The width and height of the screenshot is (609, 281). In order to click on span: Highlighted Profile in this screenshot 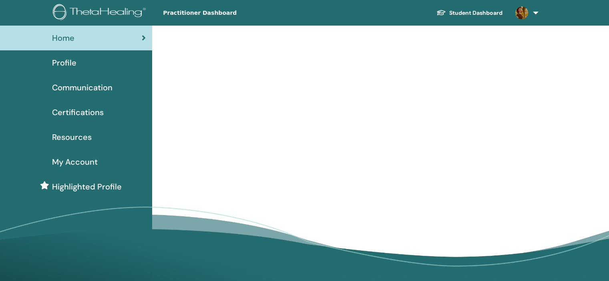, I will do `click(87, 187)`.